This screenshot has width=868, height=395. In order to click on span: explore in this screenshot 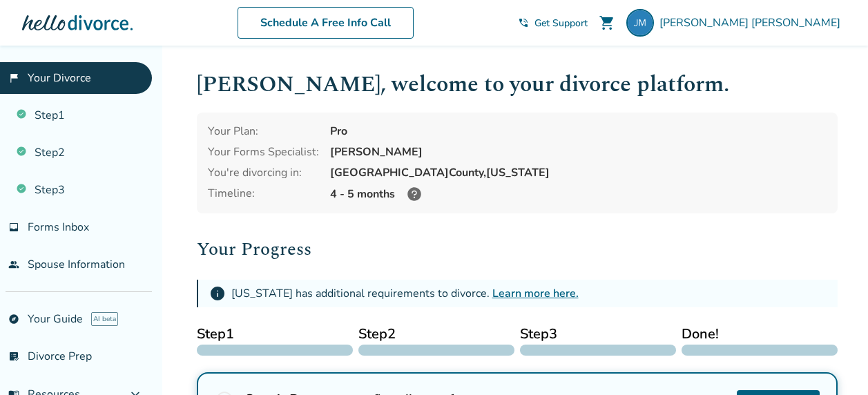, I will do `click(14, 319)`.